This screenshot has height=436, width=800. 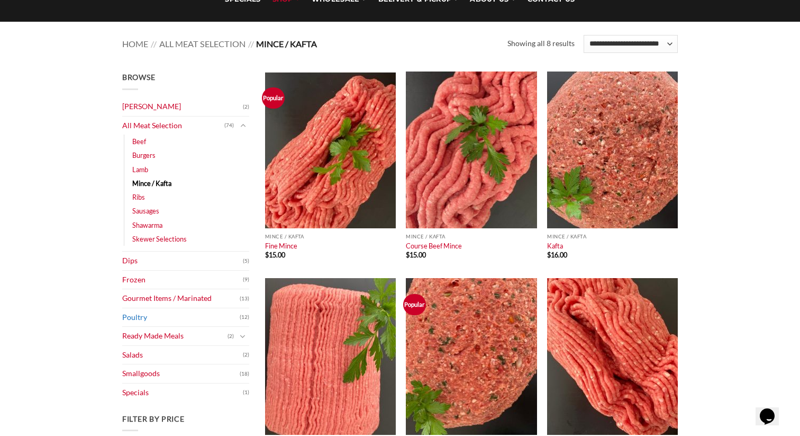 I want to click on a: Poultry, so click(x=181, y=317).